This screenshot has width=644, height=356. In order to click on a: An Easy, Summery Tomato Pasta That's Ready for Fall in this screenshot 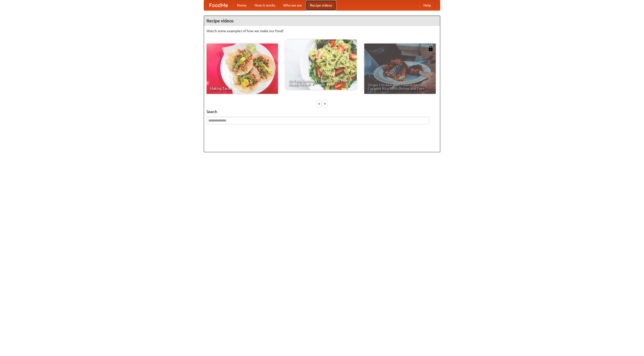, I will do `click(321, 64)`.